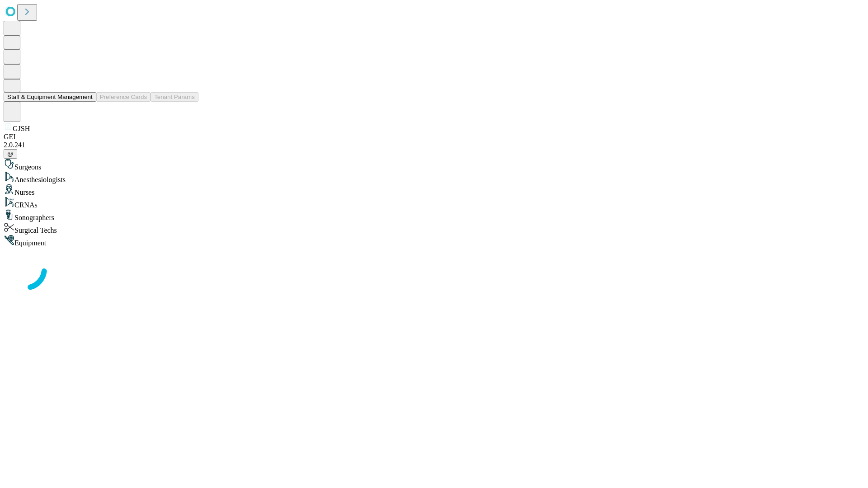 The width and height of the screenshot is (868, 488). What do you see at coordinates (434, 145) in the screenshot?
I see `div: 2.0.241` at bounding box center [434, 145].